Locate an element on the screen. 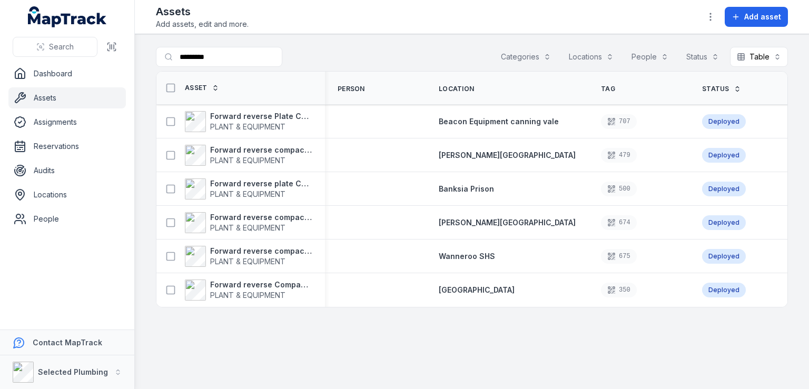 The image size is (809, 389). button: Status is located at coordinates (703, 57).